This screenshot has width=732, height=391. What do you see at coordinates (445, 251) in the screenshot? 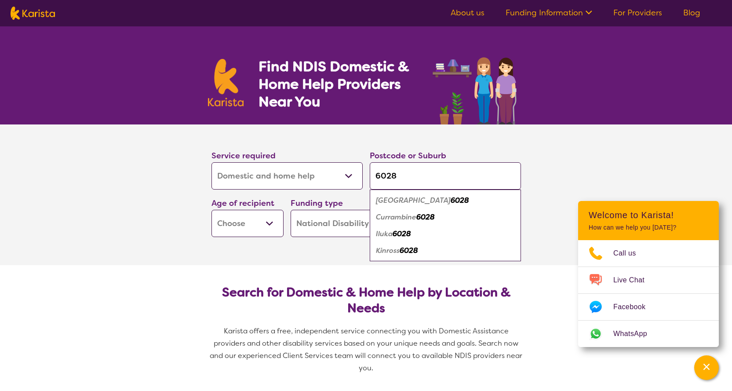
I see `div: Kinross 6028` at bounding box center [445, 251].